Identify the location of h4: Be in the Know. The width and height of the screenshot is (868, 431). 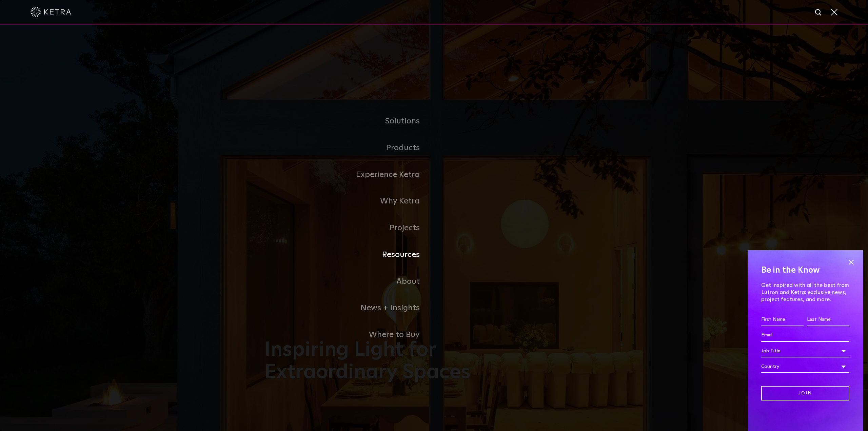
(805, 271).